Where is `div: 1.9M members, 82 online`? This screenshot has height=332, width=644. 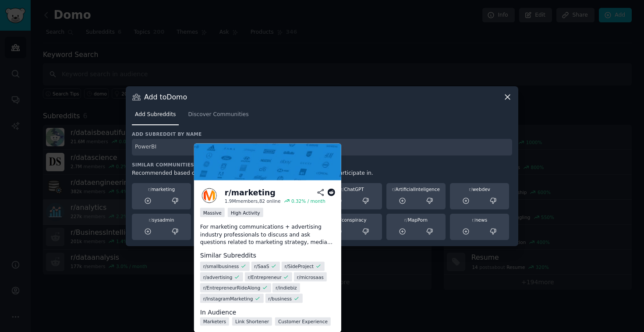 div: 1.9M members, 82 online is located at coordinates (253, 201).